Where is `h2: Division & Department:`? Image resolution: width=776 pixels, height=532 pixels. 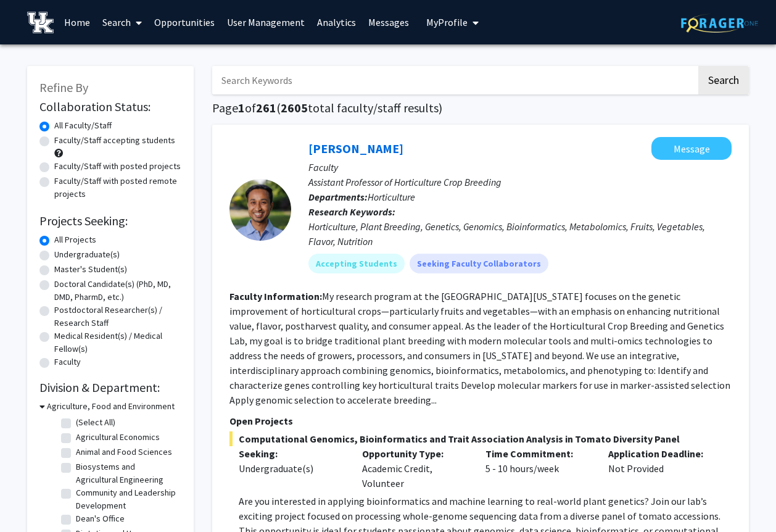 h2: Division & Department: is located at coordinates (111, 388).